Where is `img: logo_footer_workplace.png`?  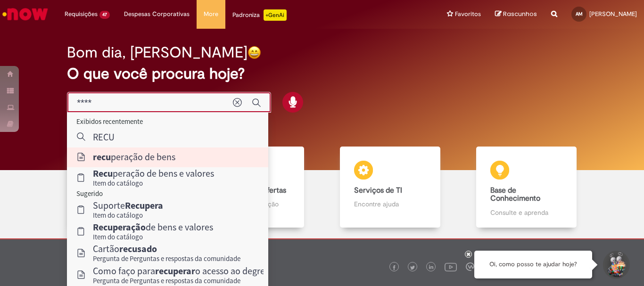
img: logo_footer_workplace.png is located at coordinates (470, 267).